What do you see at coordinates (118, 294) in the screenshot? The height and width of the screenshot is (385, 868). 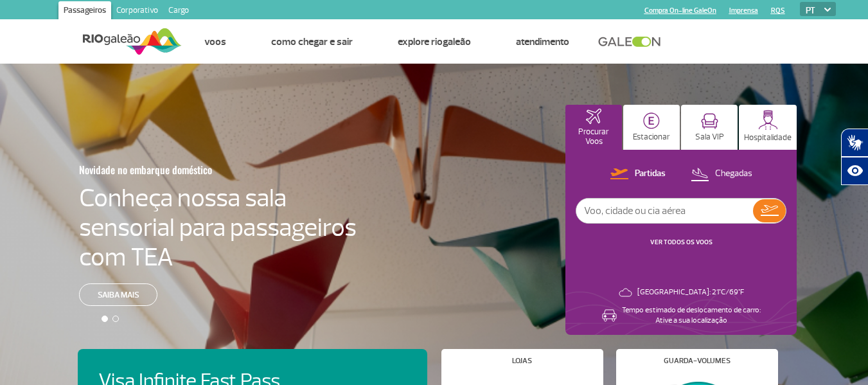 I see `a: Saiba mais` at bounding box center [118, 294].